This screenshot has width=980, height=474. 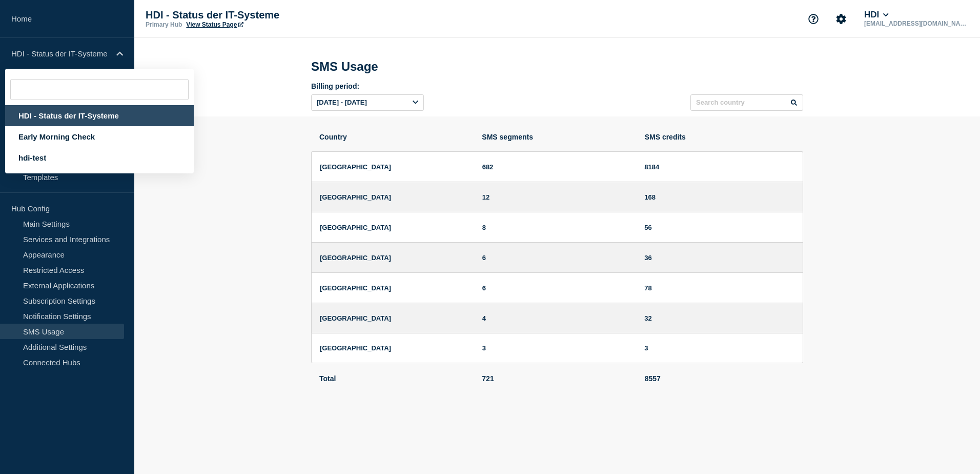 What do you see at coordinates (394, 378) in the screenshot?
I see `span: Total` at bounding box center [394, 378].